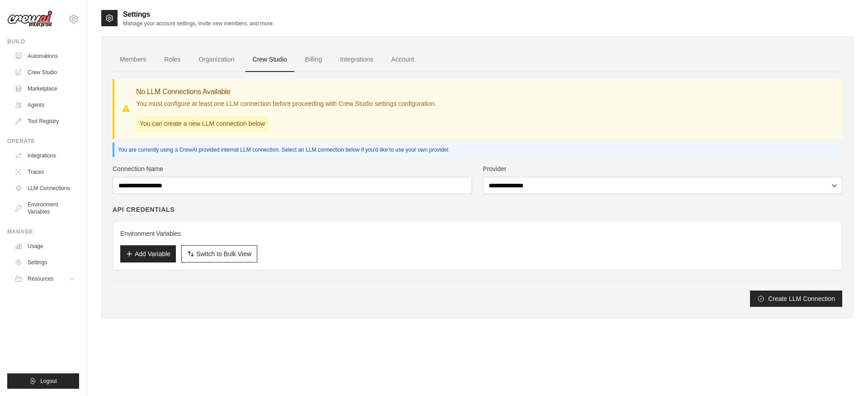 This screenshot has width=868, height=396. What do you see at coordinates (292, 169) in the screenshot?
I see `label: Connection Name` at bounding box center [292, 169].